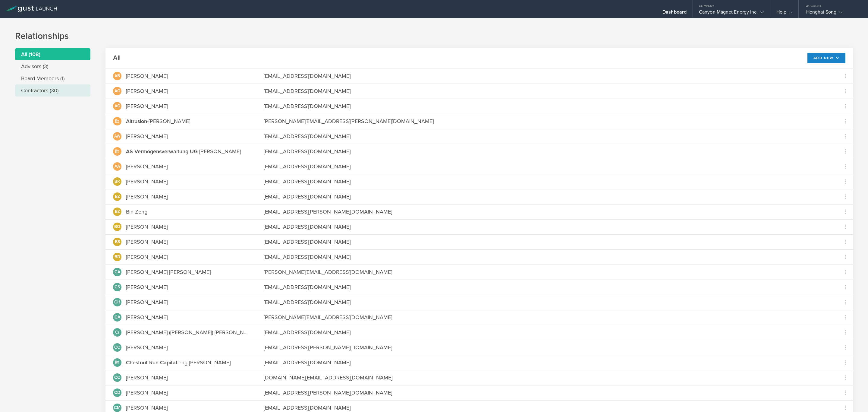  What do you see at coordinates (117, 393) in the screenshot?
I see `span: CD` at bounding box center [117, 393].